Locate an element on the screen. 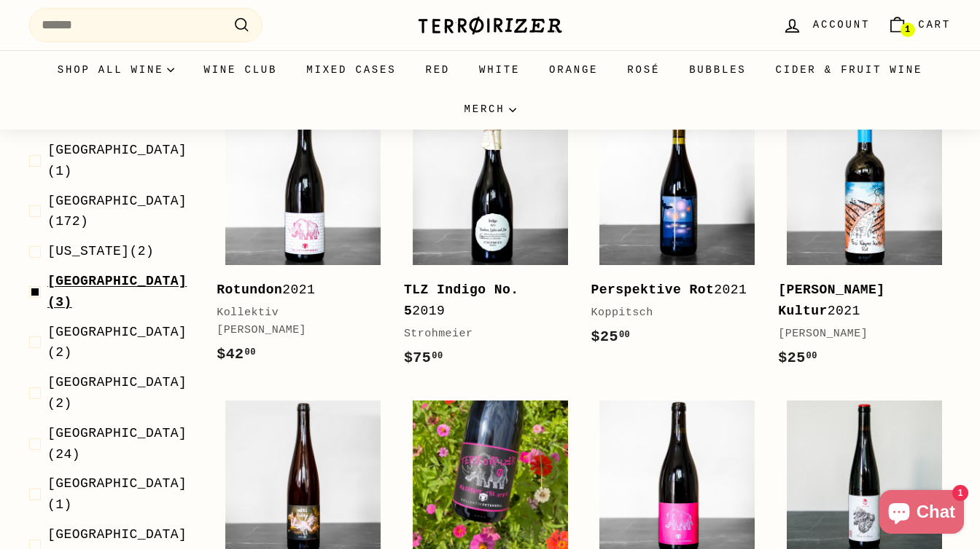 This screenshot has height=549, width=980. inbox-online-store-chat: Shopify online store chat is located at coordinates (922, 514).